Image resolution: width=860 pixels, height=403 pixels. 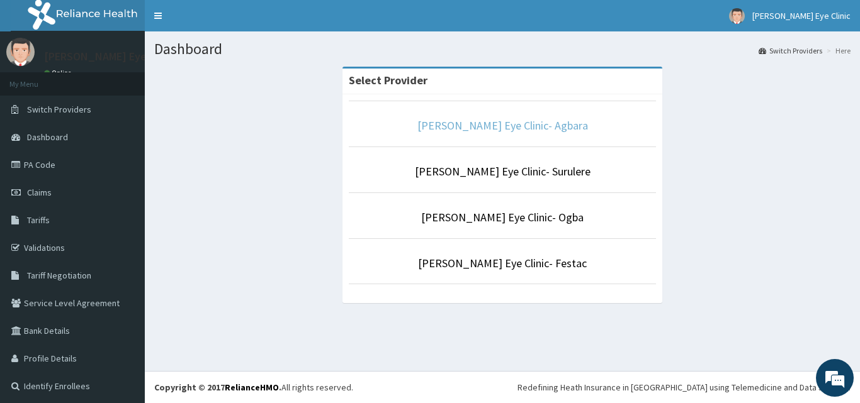 I want to click on h1: Dashboard, so click(x=502, y=49).